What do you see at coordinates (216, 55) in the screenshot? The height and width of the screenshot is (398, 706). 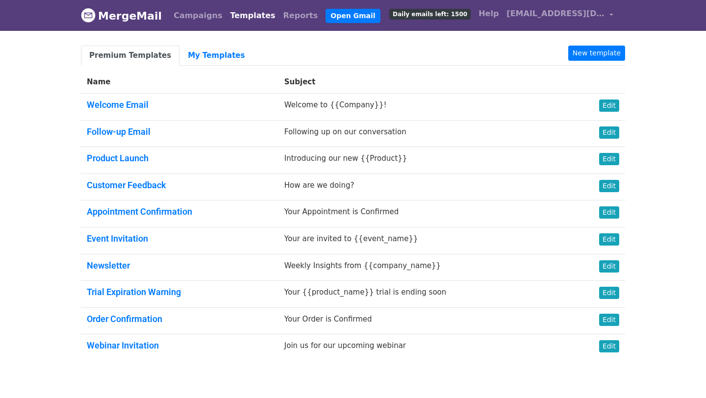 I see `a: My Templates` at bounding box center [216, 55].